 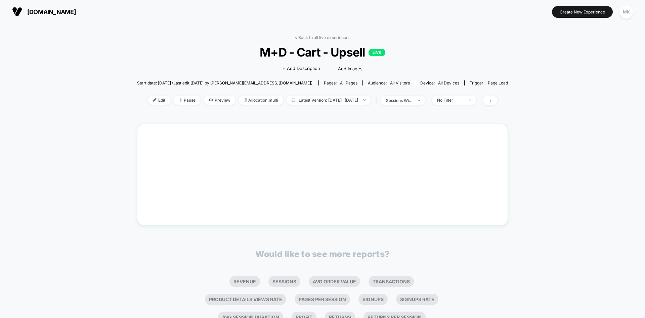 I want to click on img: rebalance, so click(x=245, y=100).